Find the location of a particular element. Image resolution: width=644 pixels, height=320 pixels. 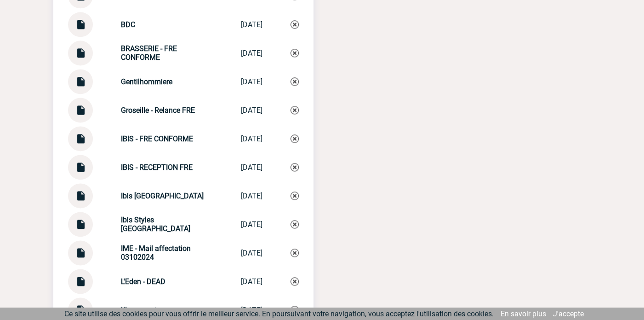

strong: BRASSERIE - FRE CONFORME is located at coordinates (149, 53).